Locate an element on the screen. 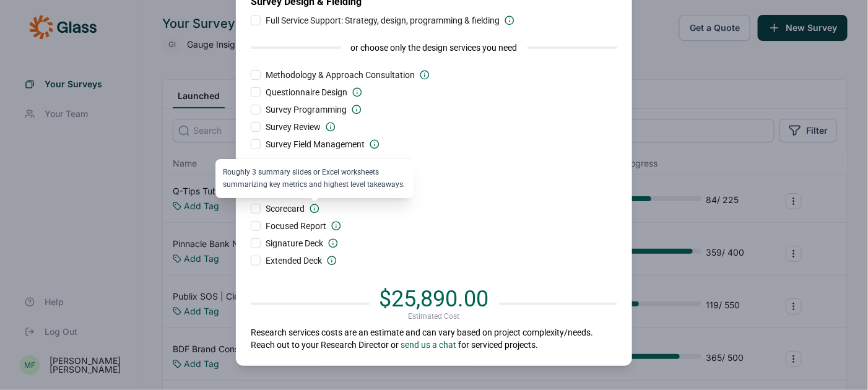 The image size is (868, 390). span: Signature Deck is located at coordinates (294, 243).